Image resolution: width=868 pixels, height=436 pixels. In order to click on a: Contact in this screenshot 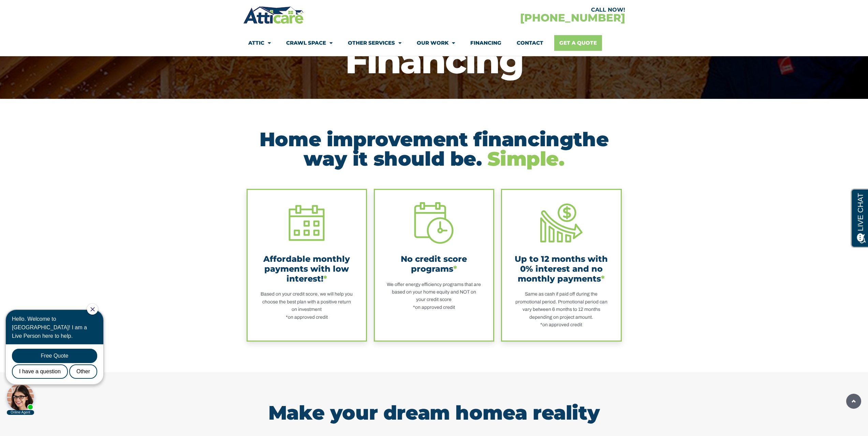, I will do `click(530, 43)`.